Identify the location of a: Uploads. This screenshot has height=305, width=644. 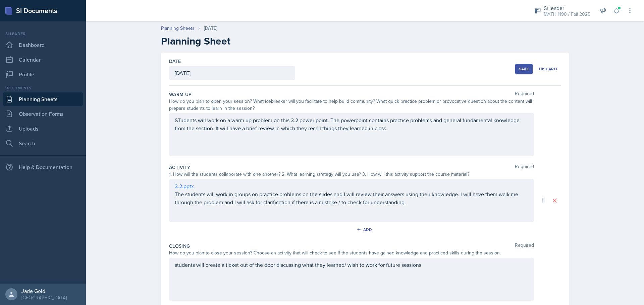
(43, 129).